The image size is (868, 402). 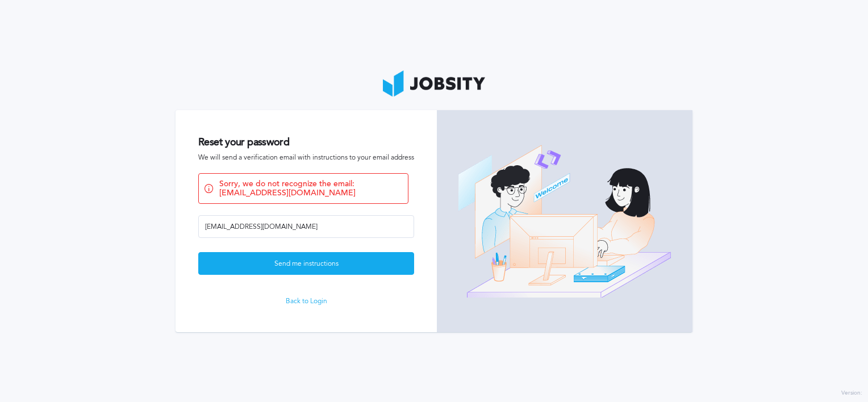 I want to click on input: Email address, so click(x=306, y=227).